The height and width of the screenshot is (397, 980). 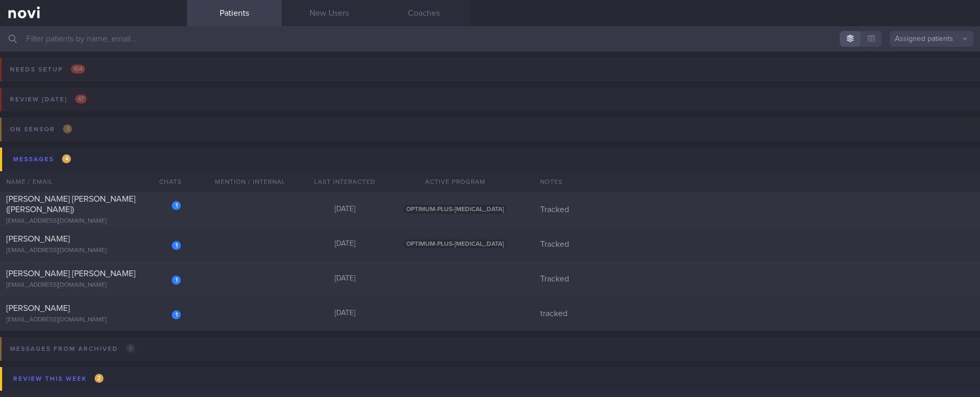 What do you see at coordinates (67, 158) in the screenshot?
I see `span: 4` at bounding box center [67, 158].